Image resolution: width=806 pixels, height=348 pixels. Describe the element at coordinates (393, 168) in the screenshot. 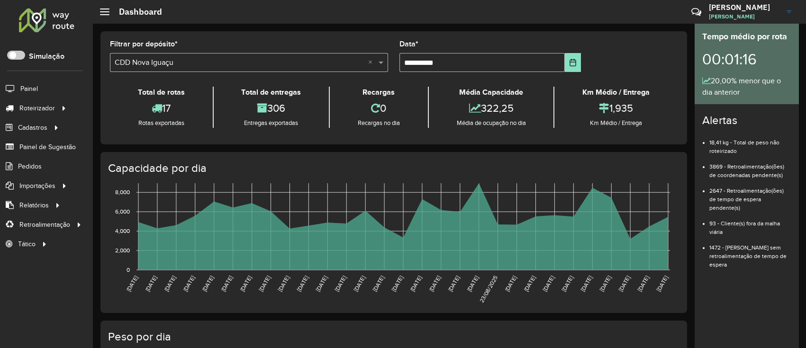

I see `h4: Capacidade por dia` at that location.